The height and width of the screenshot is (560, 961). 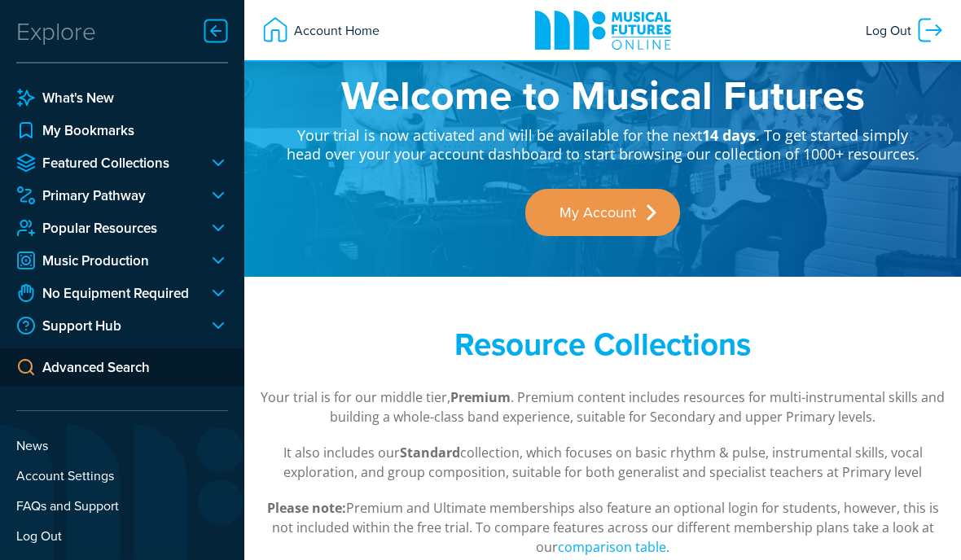 What do you see at coordinates (122, 505) in the screenshot?
I see `a: FAQs and Support` at bounding box center [122, 505].